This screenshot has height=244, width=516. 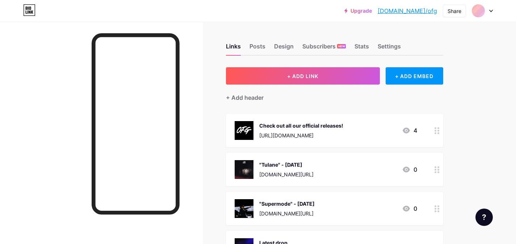 I want to click on span: NEW, so click(x=341, y=46).